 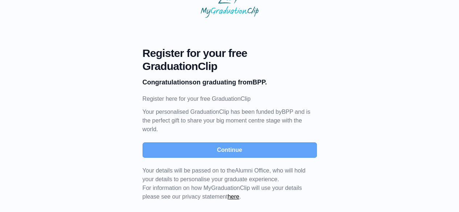 I want to click on span: Register for your free, so click(x=230, y=53).